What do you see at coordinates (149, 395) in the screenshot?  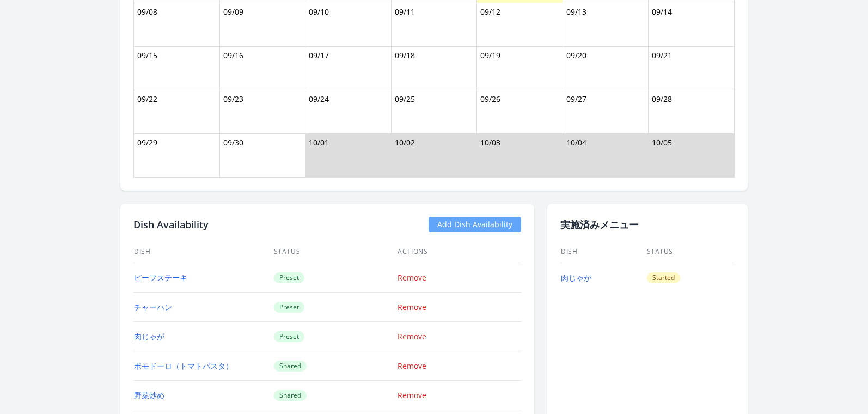 I see `a: 野菜炒め` at bounding box center [149, 395].